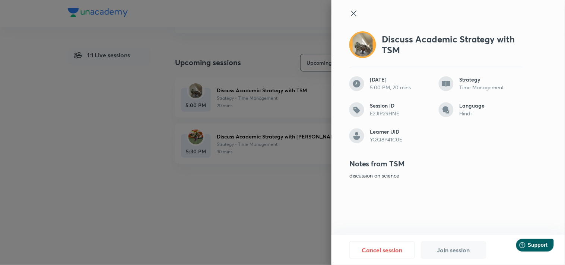 This screenshot has height=265, width=565. I want to click on h6: YQQ8P41C0E, so click(402, 140).